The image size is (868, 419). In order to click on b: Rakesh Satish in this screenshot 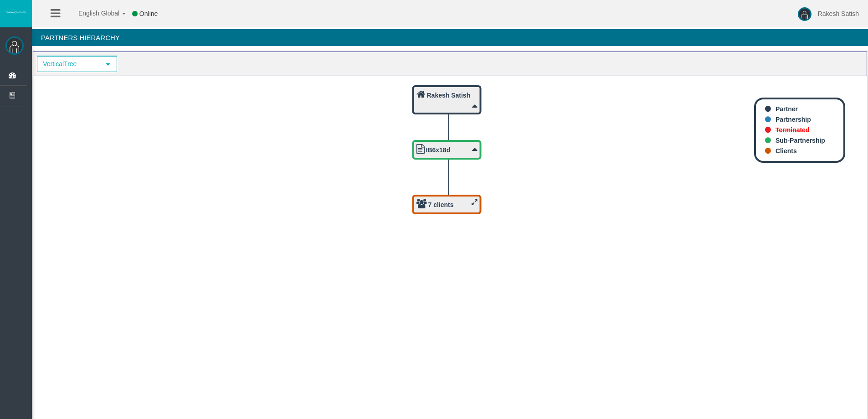, I will do `click(448, 95)`.